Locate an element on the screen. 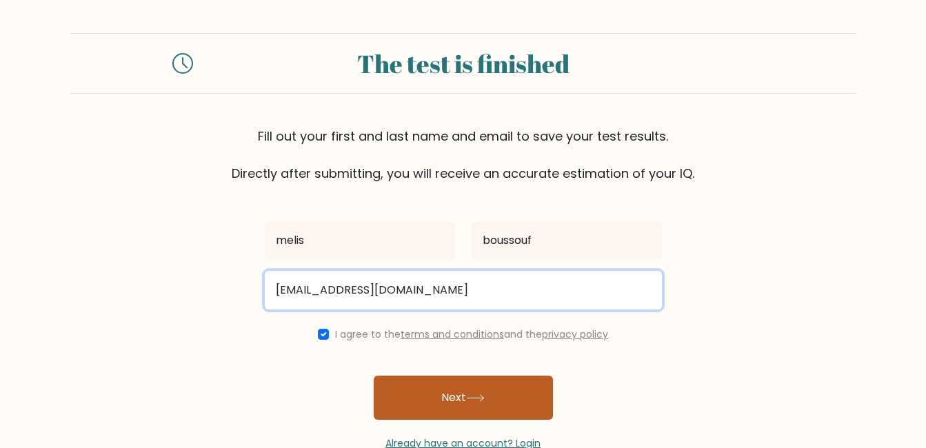 The image size is (926, 448). input: First name is located at coordinates (360, 241).